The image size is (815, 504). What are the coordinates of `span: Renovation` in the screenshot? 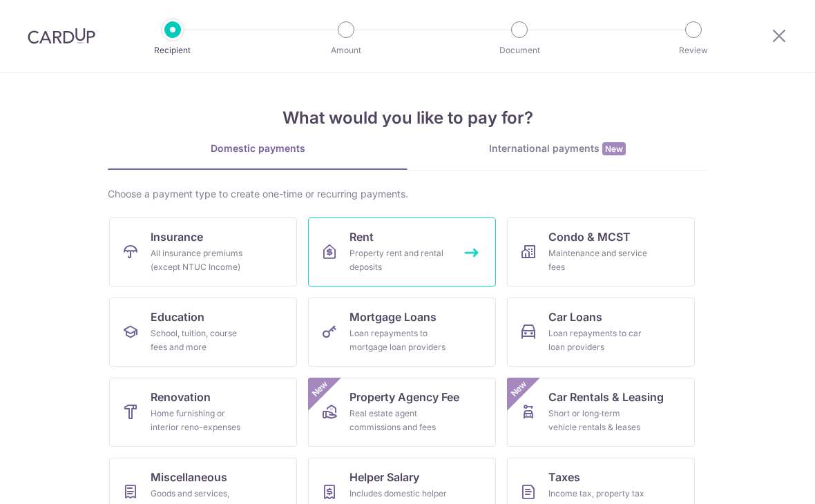 It's located at (180, 397).